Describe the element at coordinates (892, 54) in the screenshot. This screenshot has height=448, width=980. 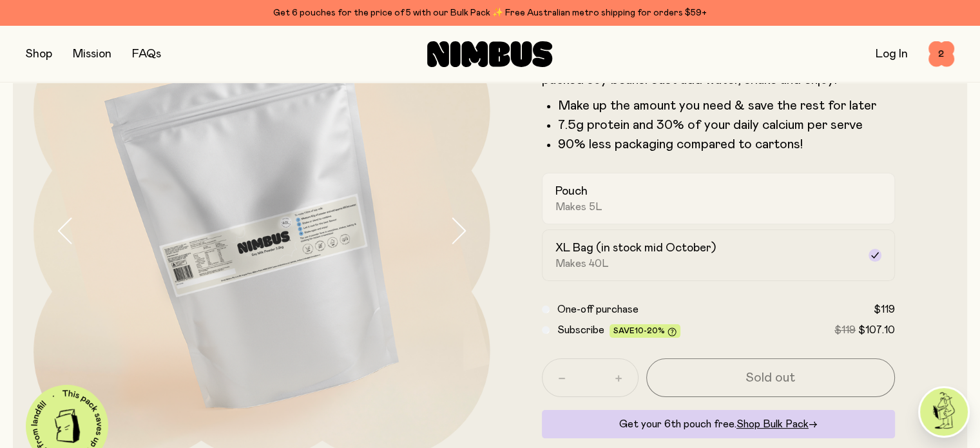
I see `a: Log In` at that location.